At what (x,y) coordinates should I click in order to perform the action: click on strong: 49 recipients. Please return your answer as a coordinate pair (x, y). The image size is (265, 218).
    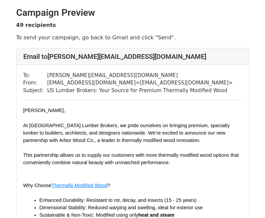
    Looking at the image, I should click on (36, 25).